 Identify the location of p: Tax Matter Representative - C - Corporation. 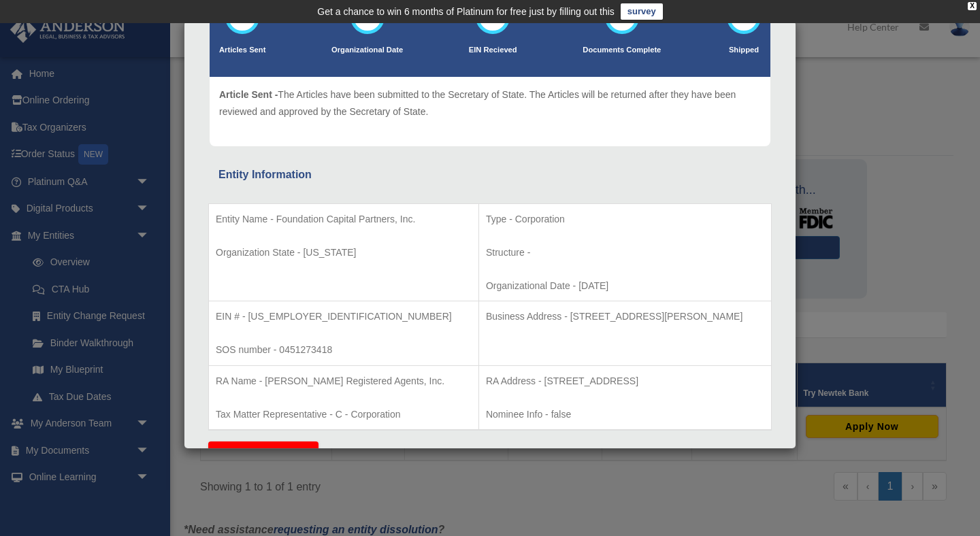
(344, 414).